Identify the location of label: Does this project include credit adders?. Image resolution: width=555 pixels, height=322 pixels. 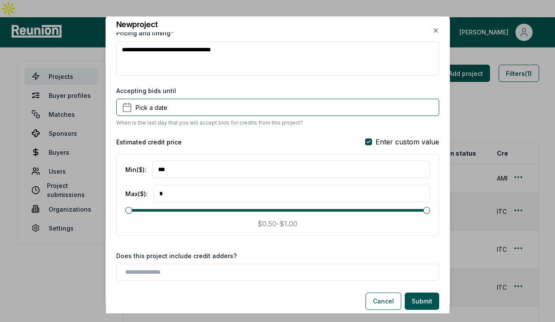
(177, 255).